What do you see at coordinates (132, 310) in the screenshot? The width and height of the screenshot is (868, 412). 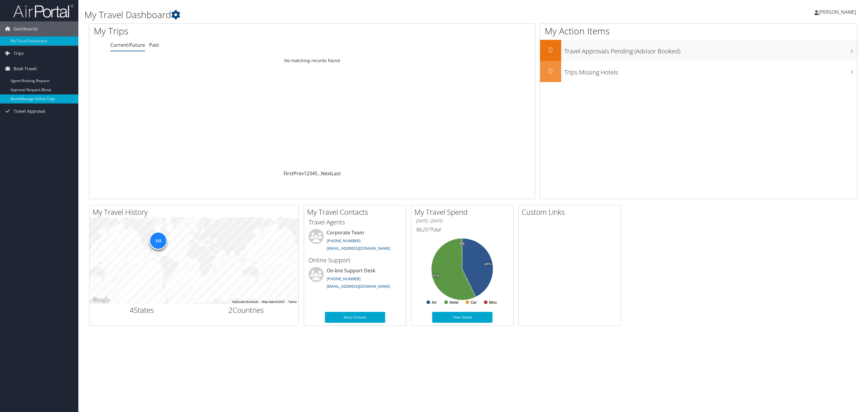 I see `span: 4` at bounding box center [132, 310].